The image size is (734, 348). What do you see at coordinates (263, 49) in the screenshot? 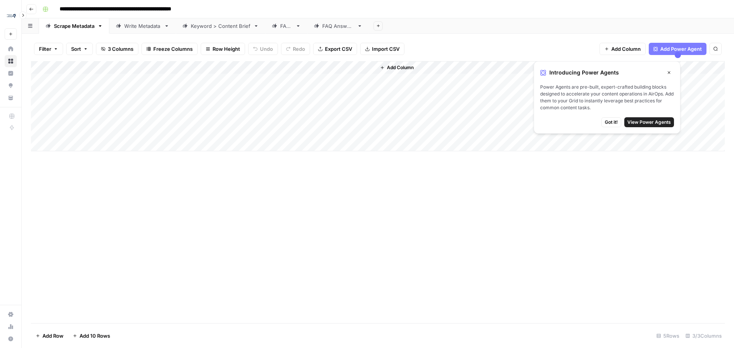
I see `button: Undo` at bounding box center [263, 49].